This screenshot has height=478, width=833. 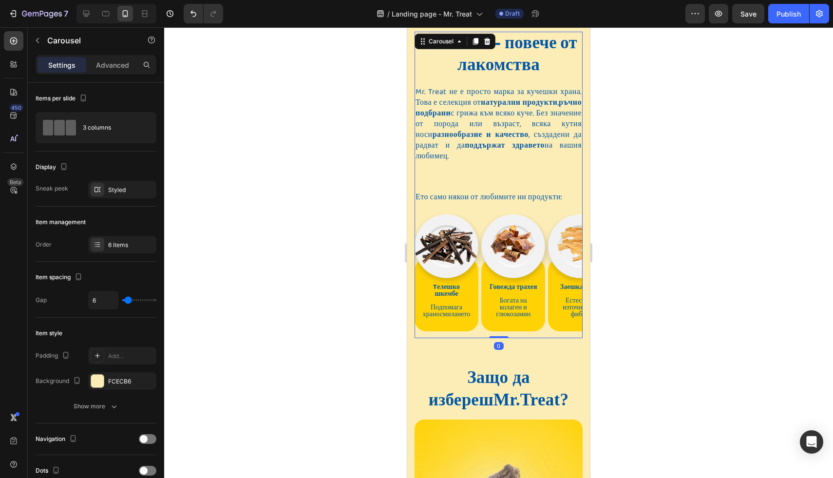 What do you see at coordinates (52, 188) in the screenshot?
I see `div: Sneak peek` at bounding box center [52, 188].